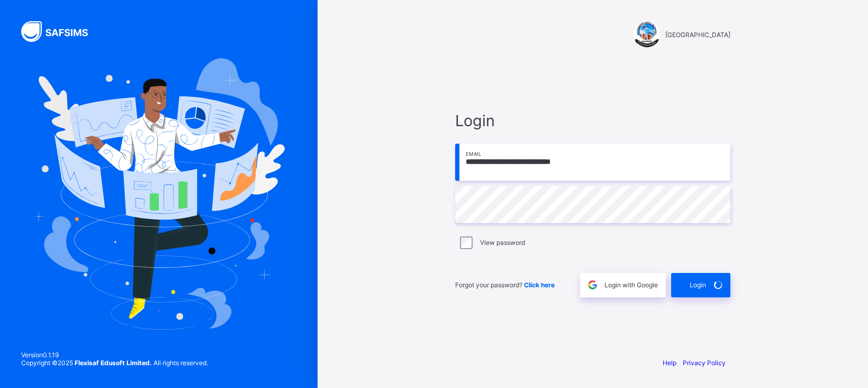  What do you see at coordinates (631, 284) in the screenshot?
I see `span: Login with Google` at bounding box center [631, 284].